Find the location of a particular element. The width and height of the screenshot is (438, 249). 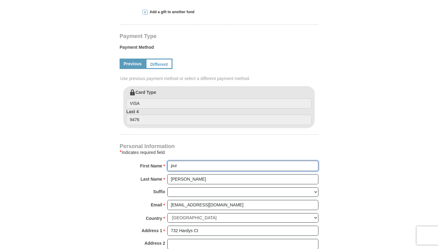

a: Different is located at coordinates (159, 64).